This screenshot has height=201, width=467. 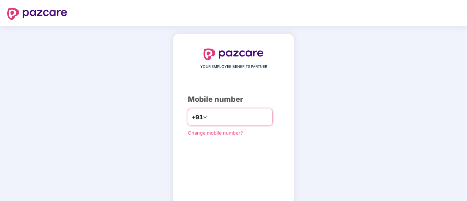 What do you see at coordinates (197, 117) in the screenshot?
I see `span: +91` at bounding box center [197, 117].